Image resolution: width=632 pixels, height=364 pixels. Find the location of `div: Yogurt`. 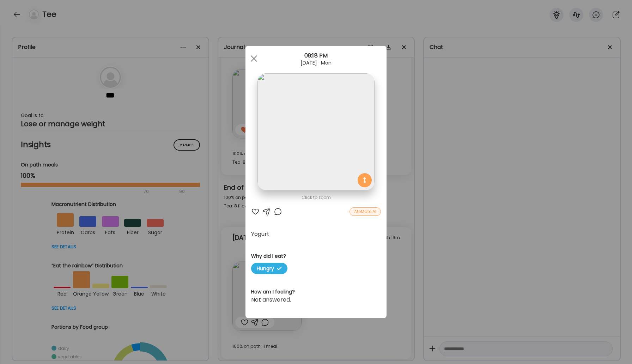

div: Yogurt is located at coordinates (316, 234).